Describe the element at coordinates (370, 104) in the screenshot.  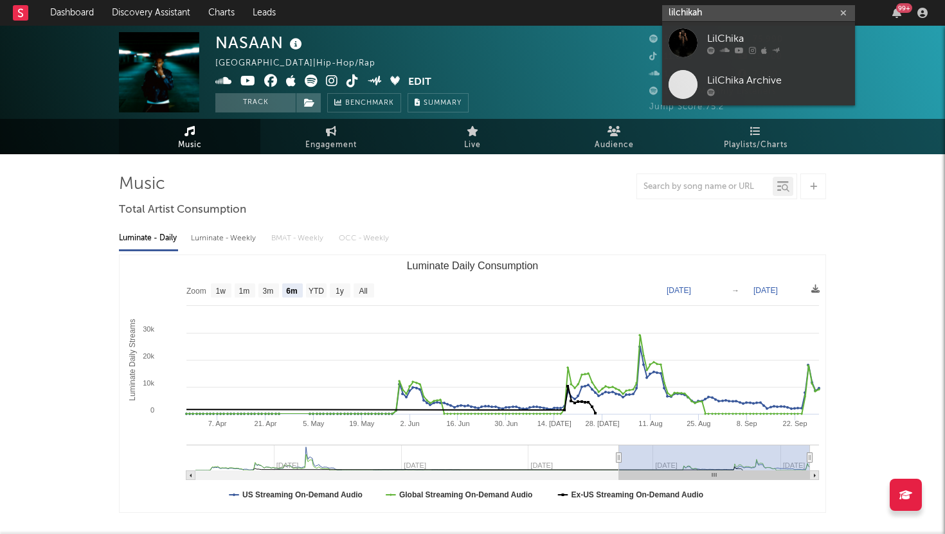
I see `span: Benchmark` at that location.